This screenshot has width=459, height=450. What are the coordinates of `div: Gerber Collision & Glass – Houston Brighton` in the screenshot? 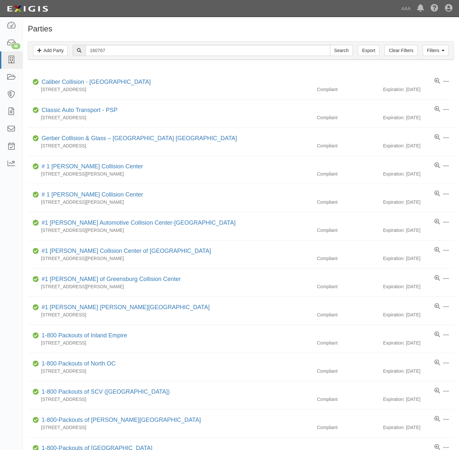 It's located at (138, 138).